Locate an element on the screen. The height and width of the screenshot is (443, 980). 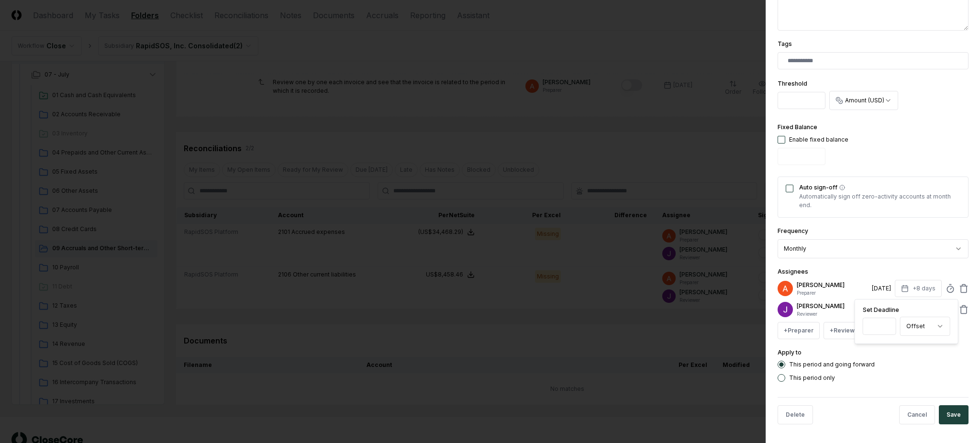
button: Save is located at coordinates (953, 414).